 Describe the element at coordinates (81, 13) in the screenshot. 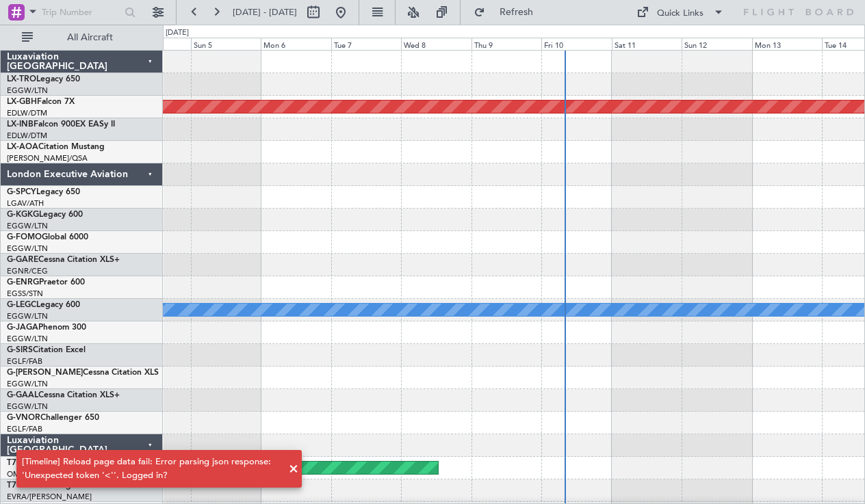

I see `input: Trip Number` at that location.